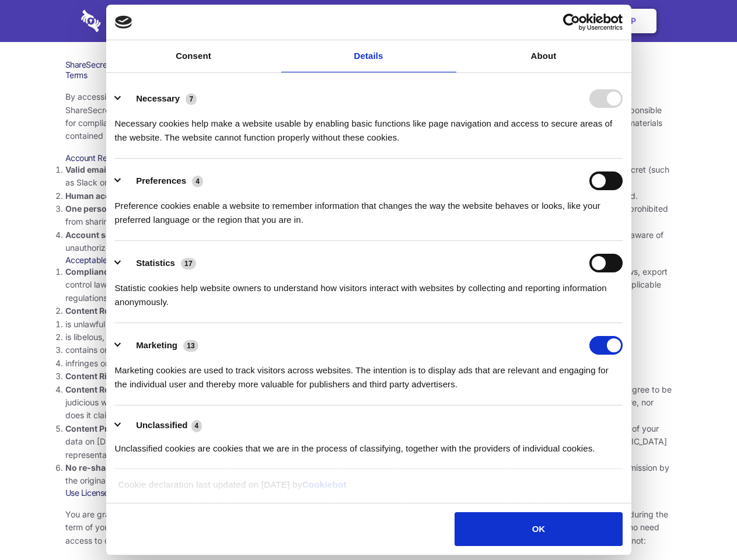 The height and width of the screenshot is (560, 737). Describe the element at coordinates (101, 234) in the screenshot. I see `strong: Account security.` at that location.